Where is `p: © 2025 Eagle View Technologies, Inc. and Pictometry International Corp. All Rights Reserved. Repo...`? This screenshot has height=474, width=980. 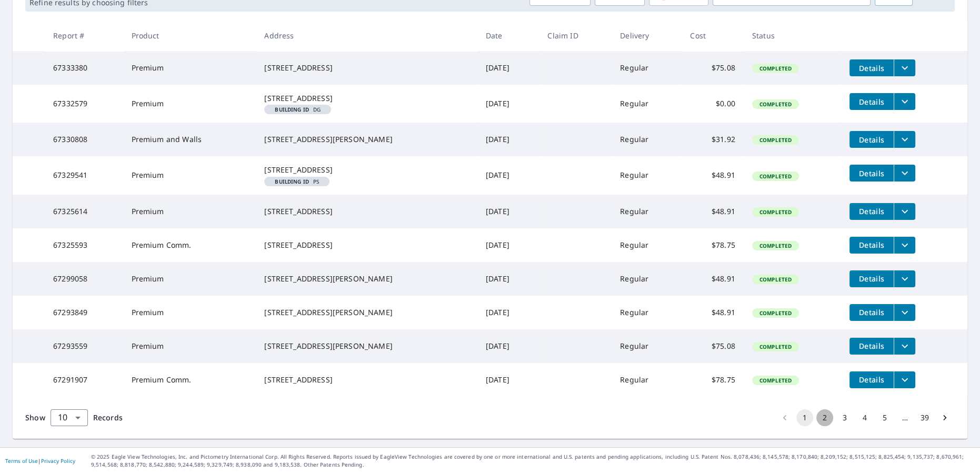 p: © 2025 Eagle View Technologies, Inc. and Pictometry International Corp. All Rights Reserved. Repo... is located at coordinates (533, 461).